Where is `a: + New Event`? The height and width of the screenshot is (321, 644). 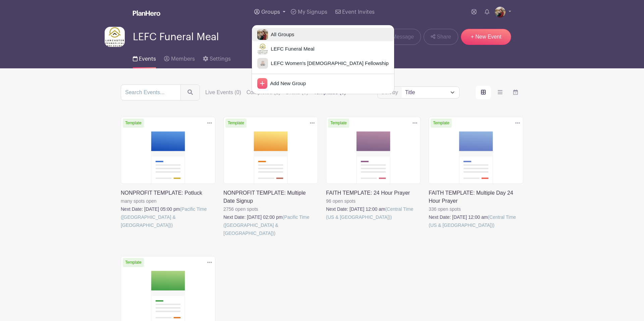
a: + New Event is located at coordinates (486, 37).